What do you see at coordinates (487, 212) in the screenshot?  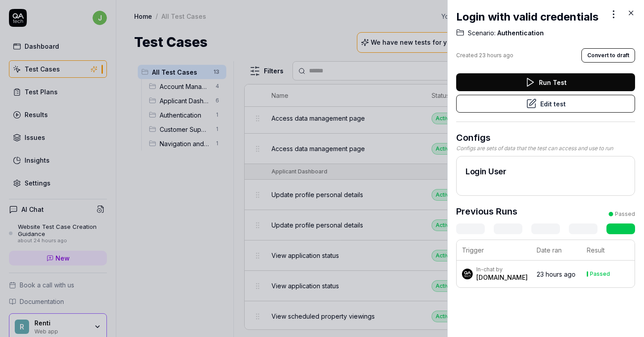 I see `h3: Previous Runs` at bounding box center [487, 212].